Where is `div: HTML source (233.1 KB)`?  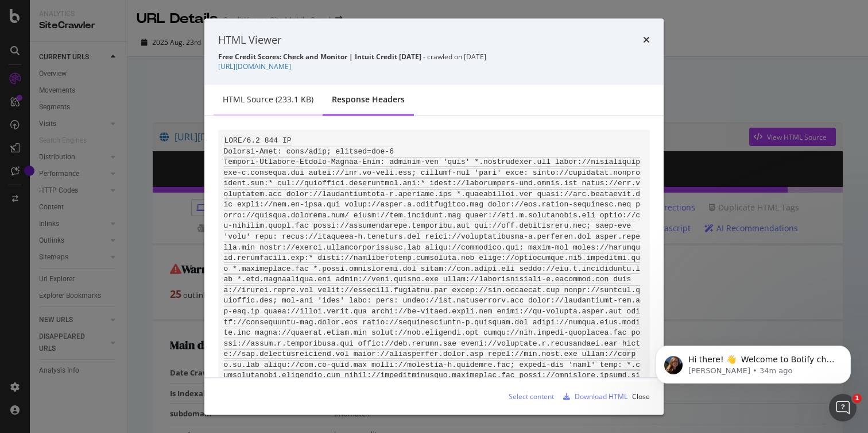 div: HTML source (233.1 KB) is located at coordinates (268, 99).